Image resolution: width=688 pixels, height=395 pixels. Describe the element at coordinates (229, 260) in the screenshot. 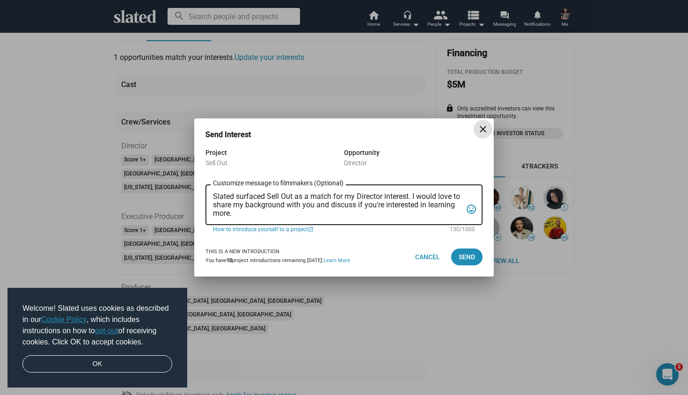

I see `b: 10` at that location.